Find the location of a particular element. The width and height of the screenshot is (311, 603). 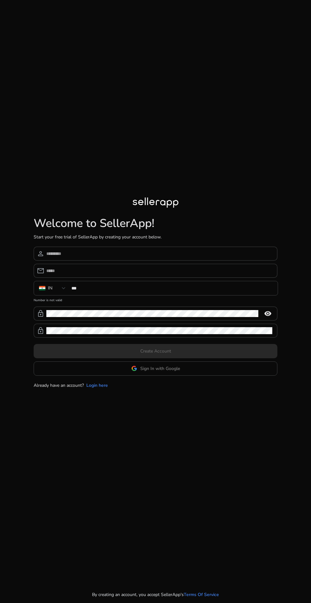

h1: Welcome to SellerApp! is located at coordinates (155, 223).